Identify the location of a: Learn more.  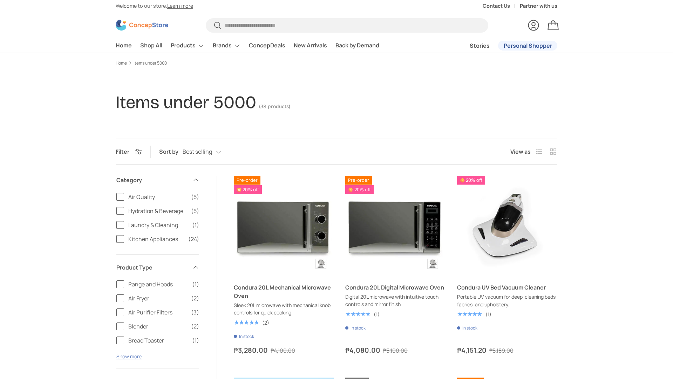
(180, 6).